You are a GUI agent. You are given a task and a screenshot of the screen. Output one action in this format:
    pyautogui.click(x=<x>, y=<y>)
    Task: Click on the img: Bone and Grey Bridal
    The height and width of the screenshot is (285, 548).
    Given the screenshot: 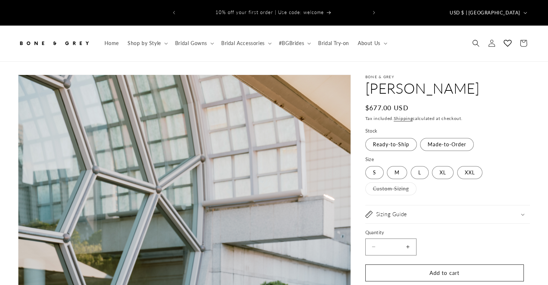 What is the action you would take?
    pyautogui.click(x=54, y=43)
    